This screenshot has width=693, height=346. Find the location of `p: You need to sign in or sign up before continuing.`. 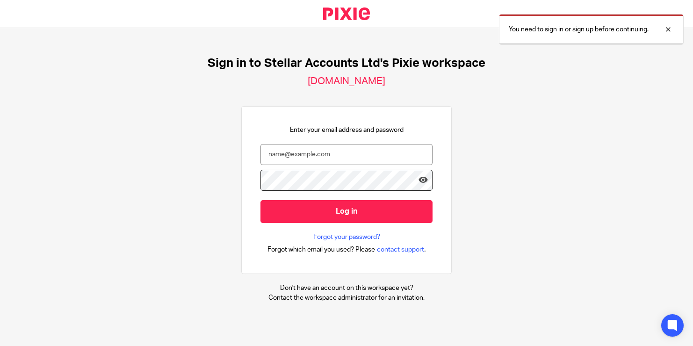

p: You need to sign in or sign up before continuing. is located at coordinates (579, 29).